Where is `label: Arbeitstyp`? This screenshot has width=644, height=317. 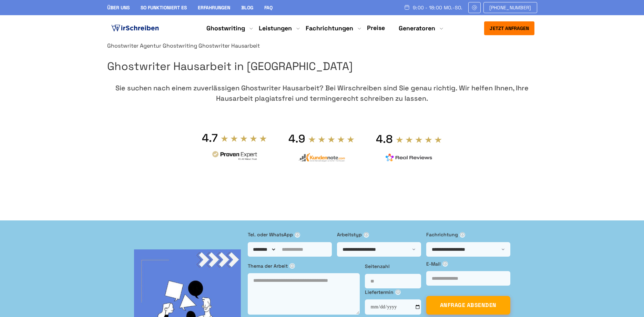
label: Arbeitstyp is located at coordinates (379, 234).